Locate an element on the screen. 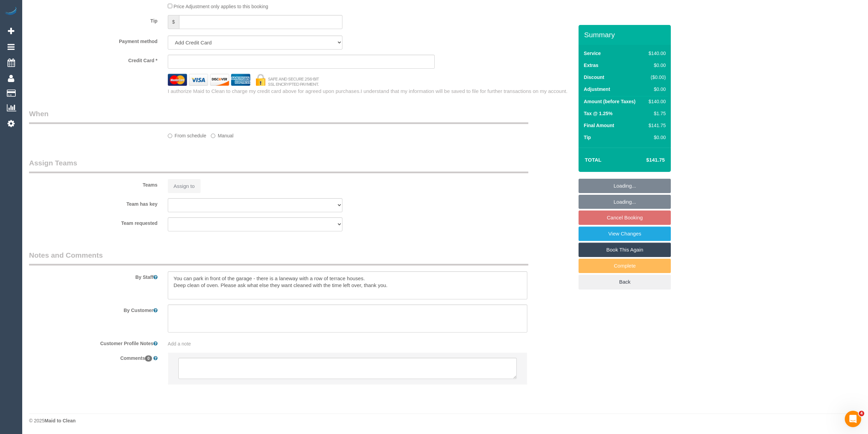  span: 0 is located at coordinates (148, 358).